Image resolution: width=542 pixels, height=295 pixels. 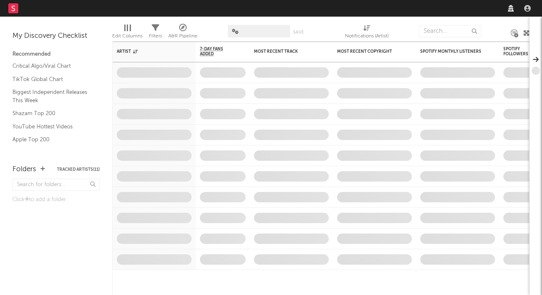 What do you see at coordinates (52, 153) in the screenshot?
I see `a: Spotify Track Velocity Chart` at bounding box center [52, 153].